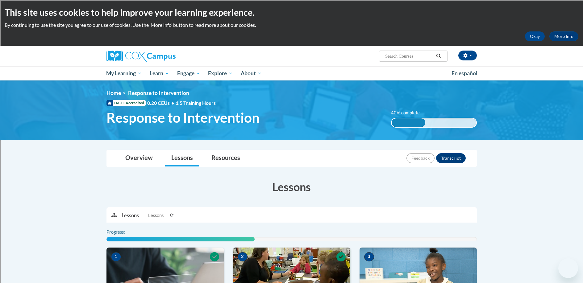 Image resolution: width=583 pixels, height=283 pixels. What do you see at coordinates (159, 73) in the screenshot?
I see `a: Learn` at bounding box center [159, 73].